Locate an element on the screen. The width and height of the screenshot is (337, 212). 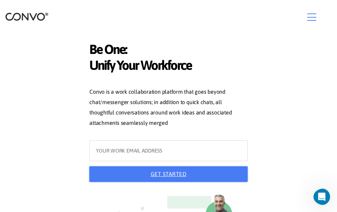
button: GET STARTED is located at coordinates (168, 174).